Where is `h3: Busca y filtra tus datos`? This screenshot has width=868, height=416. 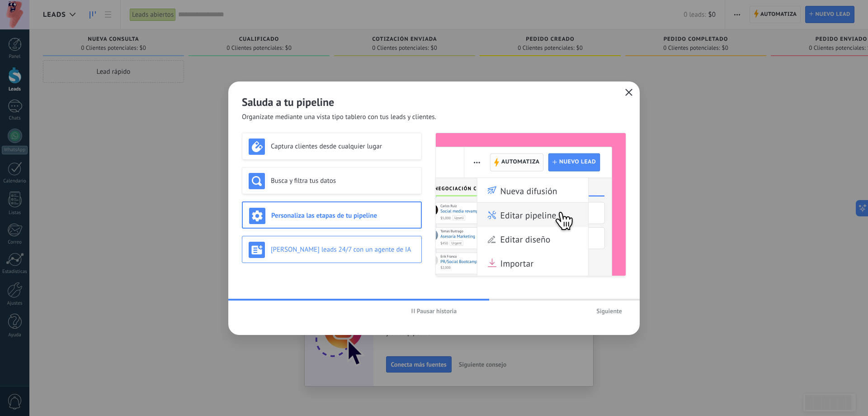 h3: Busca y filtra tus datos is located at coordinates (343, 180).